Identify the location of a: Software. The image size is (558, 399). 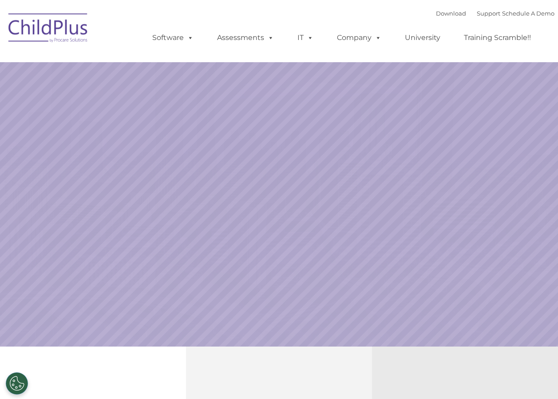
(173, 38).